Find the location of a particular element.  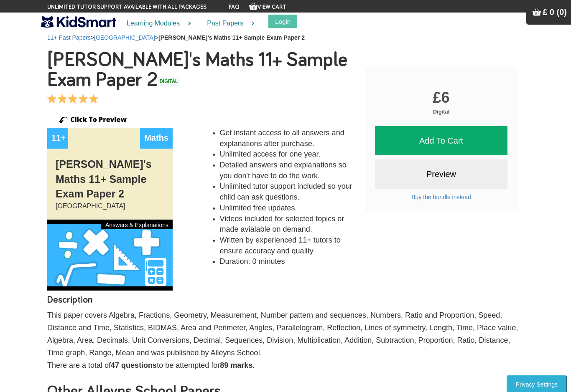

div: Maths is located at coordinates (156, 139).